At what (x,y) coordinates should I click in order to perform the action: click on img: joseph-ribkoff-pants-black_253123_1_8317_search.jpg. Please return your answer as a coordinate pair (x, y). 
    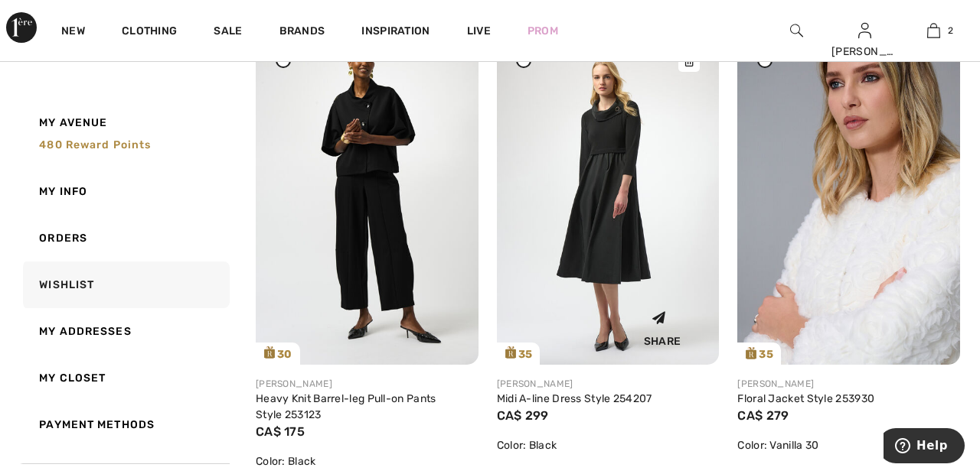
    Looking at the image, I should click on (367, 198).